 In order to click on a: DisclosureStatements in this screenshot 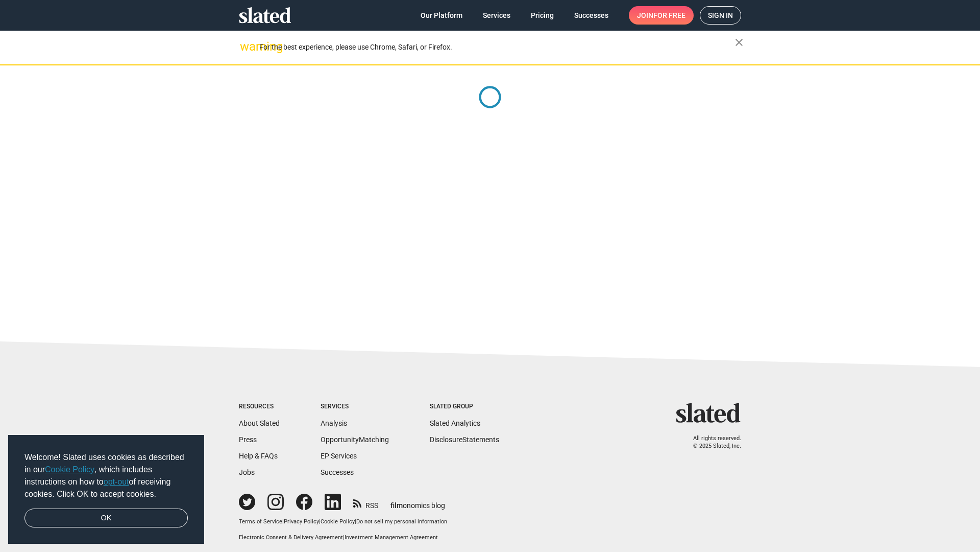, I will do `click(465, 439)`.